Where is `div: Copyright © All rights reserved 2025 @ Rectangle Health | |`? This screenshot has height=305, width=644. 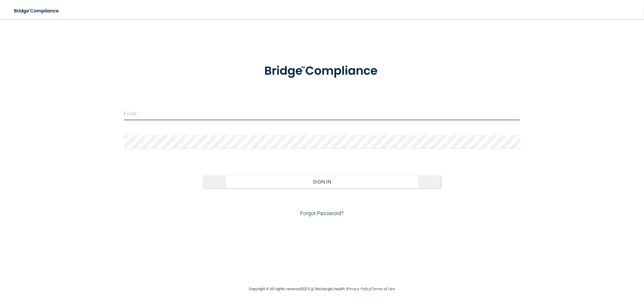 div: Copyright © All rights reserved 2025 @ Rectangle Health | | is located at coordinates (322, 289).